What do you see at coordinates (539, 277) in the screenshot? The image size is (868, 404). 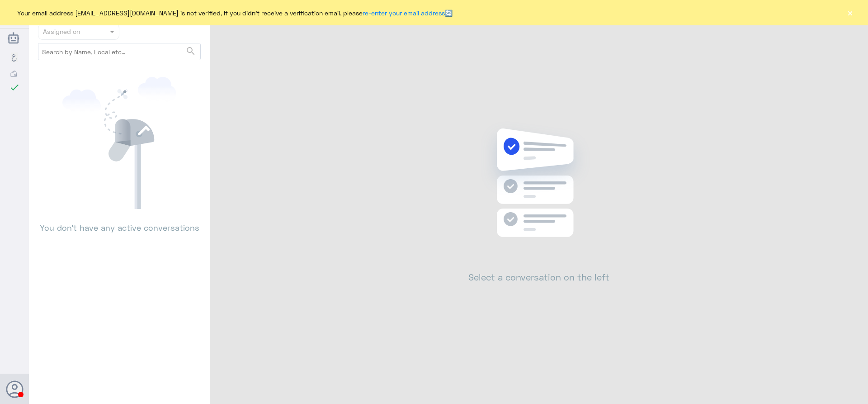 I see `h2: Select a conversation on the left` at bounding box center [539, 277].